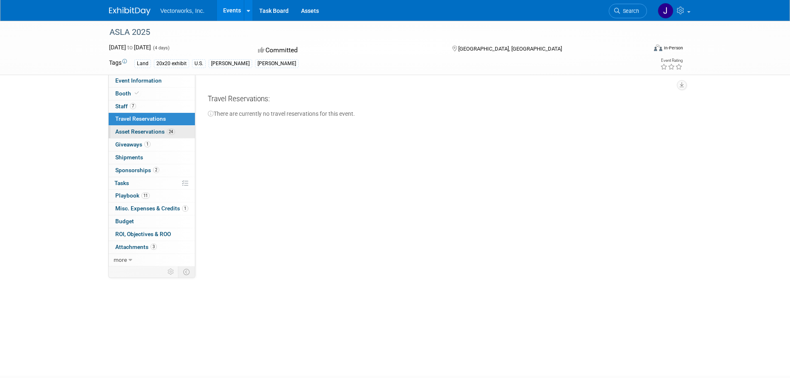 Image resolution: width=790 pixels, height=378 pixels. Describe the element at coordinates (152, 107) in the screenshot. I see `a: Staff7` at that location.